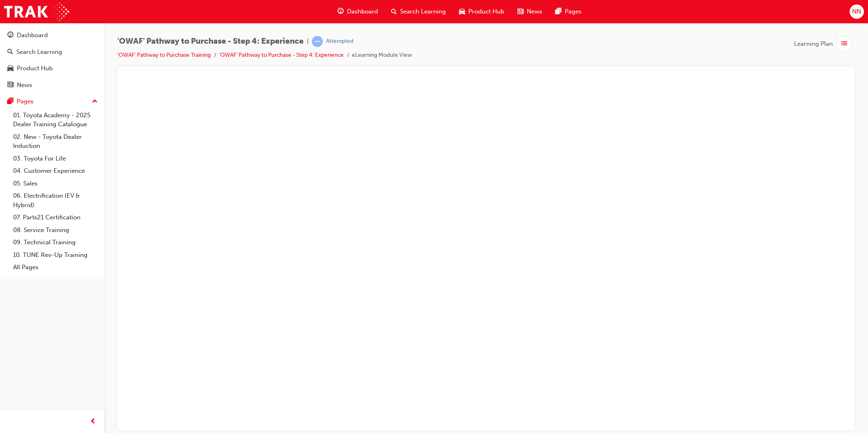  I want to click on span: list-icon, so click(844, 44).